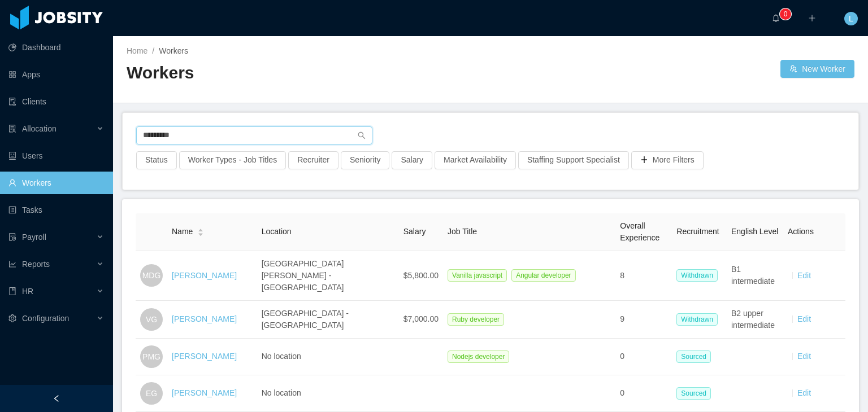 The width and height of the screenshot is (868, 412). I want to click on div: Sort, so click(201, 231).